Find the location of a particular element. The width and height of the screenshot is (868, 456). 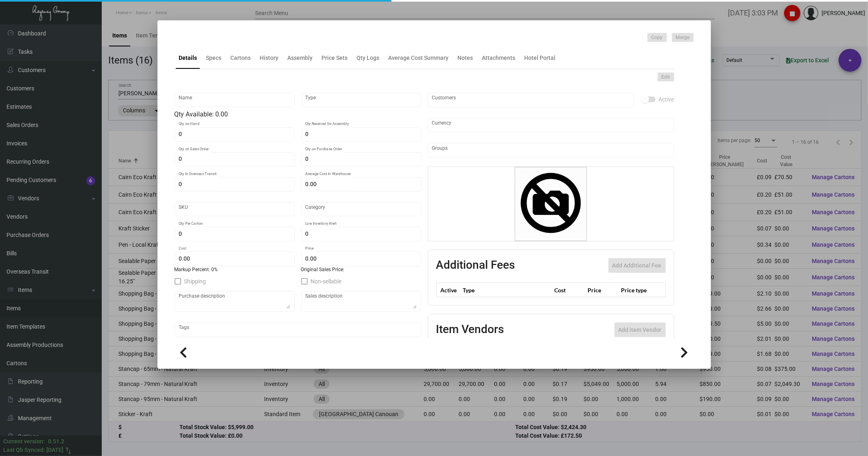

div: Cartons is located at coordinates (241, 58).